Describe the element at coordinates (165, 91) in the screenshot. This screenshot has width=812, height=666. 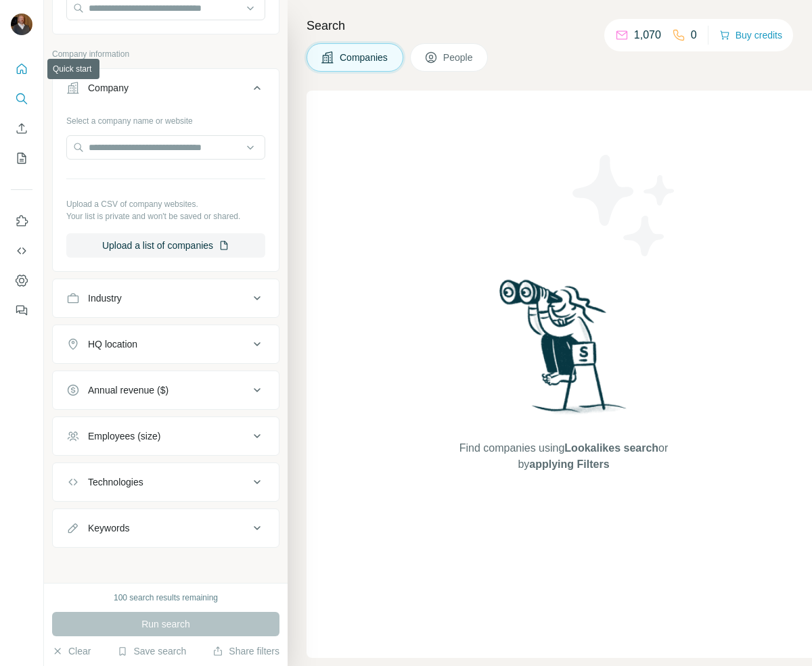
I see `button: Company` at that location.